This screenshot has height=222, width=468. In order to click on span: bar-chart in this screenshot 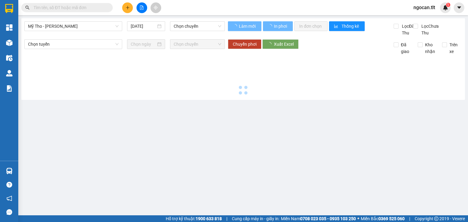, I will do `click(336, 26)`.